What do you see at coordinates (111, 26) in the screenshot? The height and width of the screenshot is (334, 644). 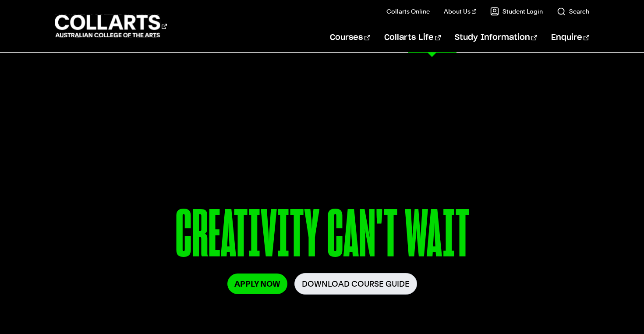 I see `div: Go to homepage` at bounding box center [111, 26].